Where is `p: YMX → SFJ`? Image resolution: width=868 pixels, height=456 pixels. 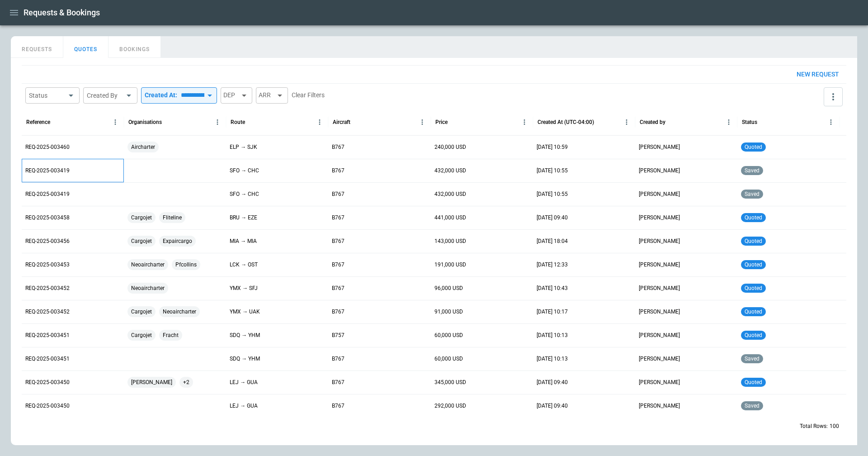
p: YMX → SFJ is located at coordinates (243, 288).